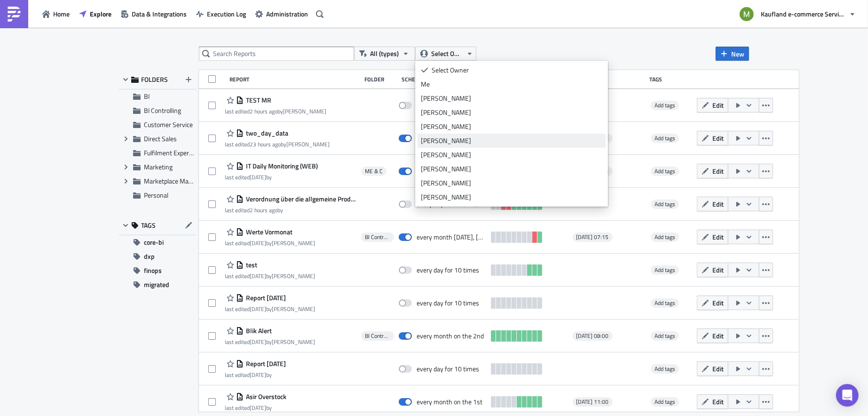 This screenshot has height=416, width=868. What do you see at coordinates (146, 96) in the screenshot?
I see `span: BI` at bounding box center [146, 96].